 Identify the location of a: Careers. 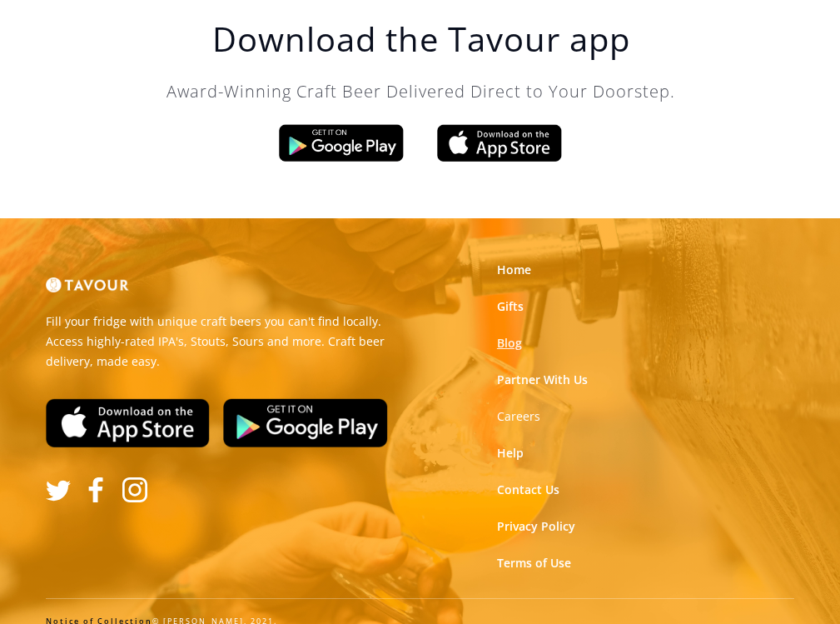
(519, 417).